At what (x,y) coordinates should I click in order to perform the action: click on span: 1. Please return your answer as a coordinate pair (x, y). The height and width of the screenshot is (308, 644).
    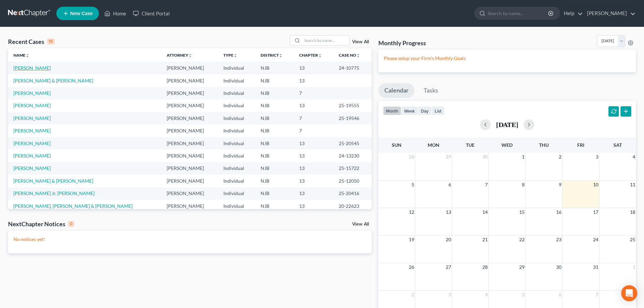
    Looking at the image, I should click on (523, 157).